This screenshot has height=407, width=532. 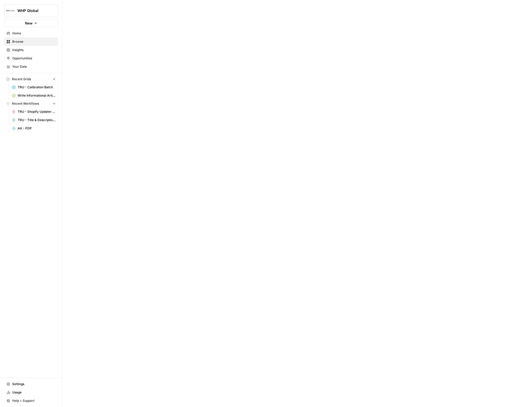 What do you see at coordinates (31, 11) in the screenshot?
I see `button: Workspace: WHP Global` at bounding box center [31, 11].